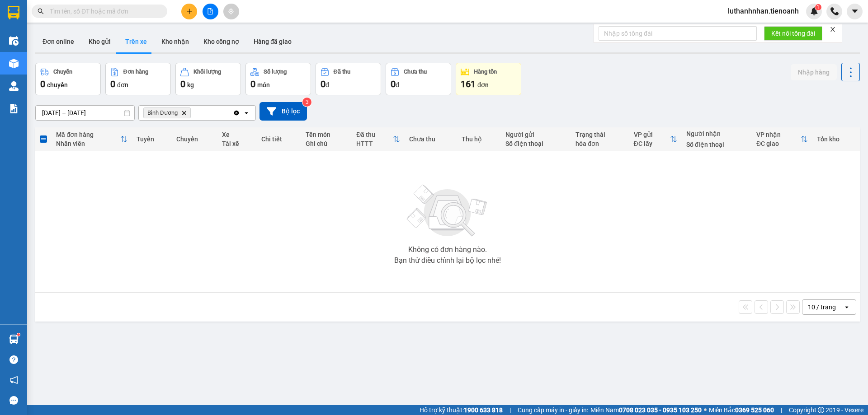 Image resolution: width=868 pixels, height=415 pixels. Describe the element at coordinates (58, 41) in the screenshot. I see `button: Đơn online` at that location.